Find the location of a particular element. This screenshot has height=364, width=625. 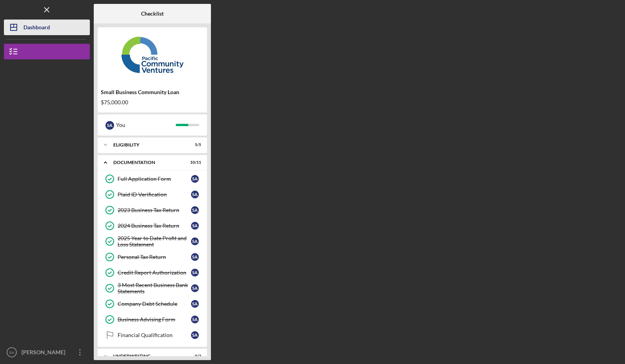

a: 2024 Business Tax ReturnSA is located at coordinates (153, 225).